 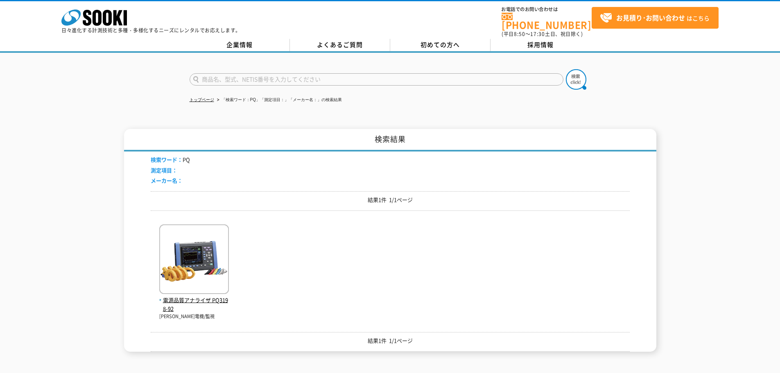 What do you see at coordinates (202, 100) in the screenshot?
I see `a: トップページ` at bounding box center [202, 100].